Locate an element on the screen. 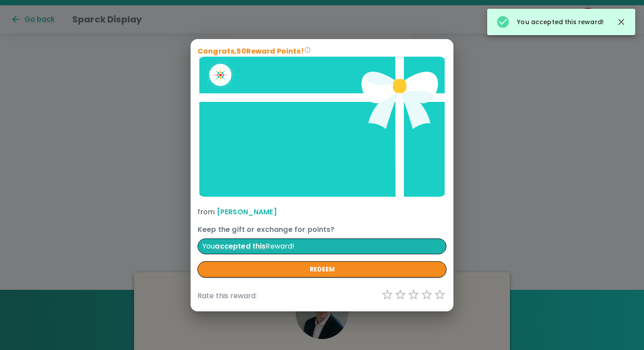  span: You accepted this reward. Make sure you redeemed it is located at coordinates (240, 246).